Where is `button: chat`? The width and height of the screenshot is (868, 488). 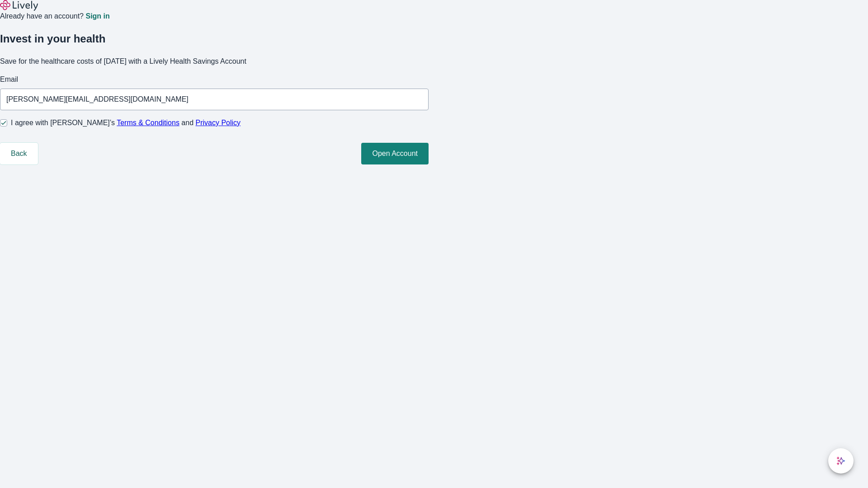 button: chat is located at coordinates (841, 461).